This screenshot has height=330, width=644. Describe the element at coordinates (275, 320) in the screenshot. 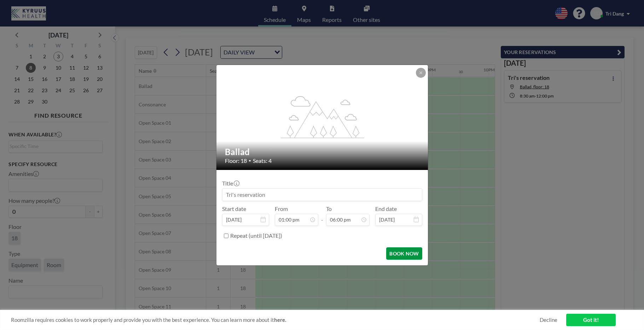

I see `span: Roomzilla requires cookies to work properly and provide you with the best experience. You can lea...` at that location.